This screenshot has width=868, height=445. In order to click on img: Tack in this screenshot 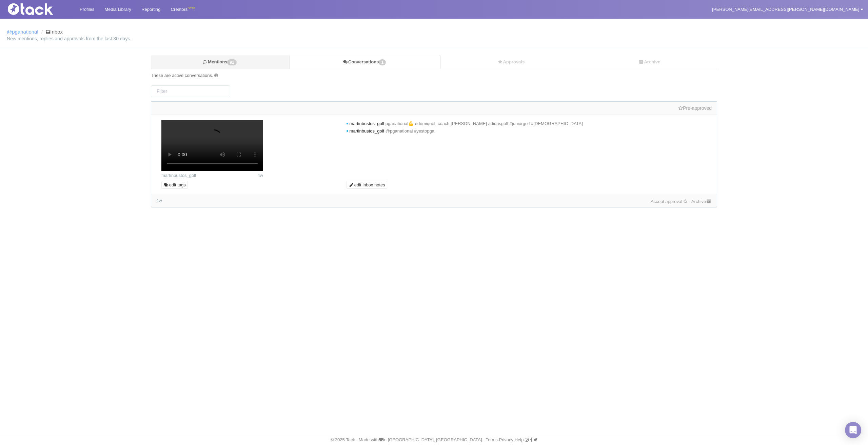, I will do `click(39, 9)`.